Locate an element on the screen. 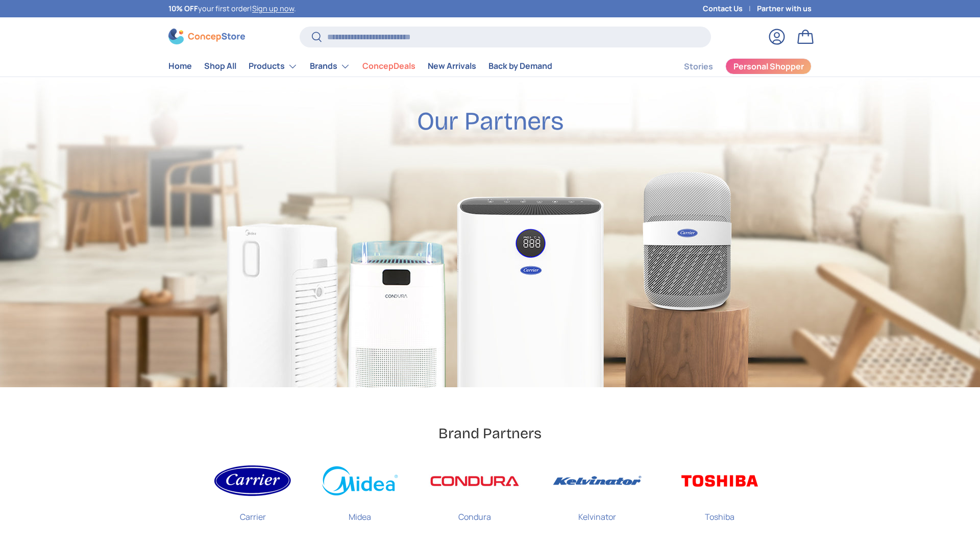 This screenshot has height=551, width=980. summary: Products is located at coordinates (273, 67).